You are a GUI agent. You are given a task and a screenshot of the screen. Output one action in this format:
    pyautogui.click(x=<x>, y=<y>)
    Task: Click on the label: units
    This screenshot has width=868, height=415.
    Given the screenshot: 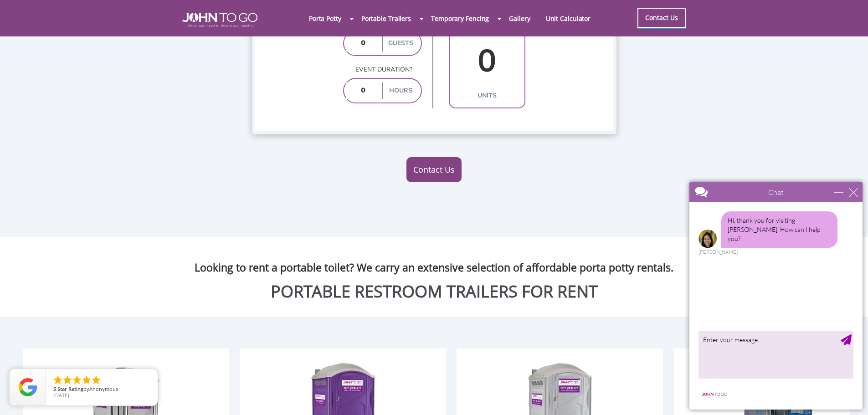 What is the action you would take?
    pyautogui.click(x=487, y=95)
    